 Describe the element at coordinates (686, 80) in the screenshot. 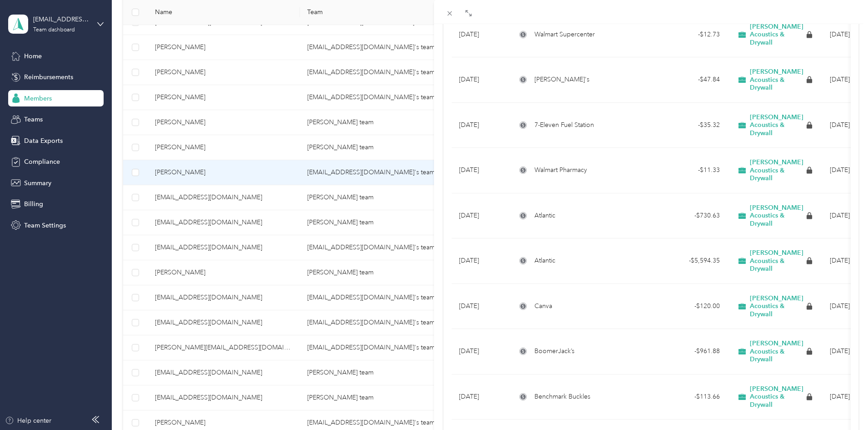

I see `div: - $47.84` at that location.